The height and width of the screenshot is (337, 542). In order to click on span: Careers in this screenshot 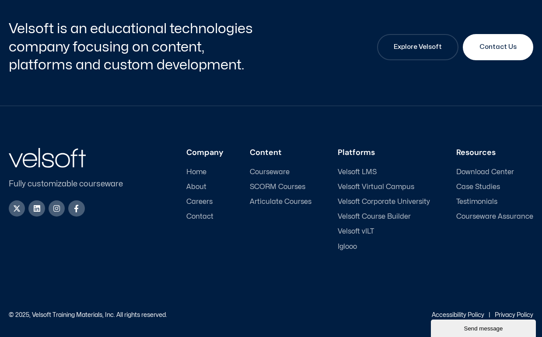, I will do `click(199, 202)`.